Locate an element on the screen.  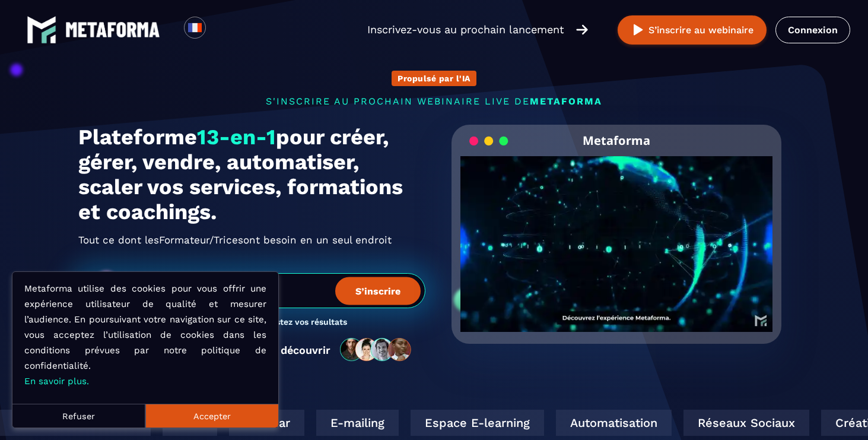
h1: Plateforme pour créer, gérer, vendre, automatiser, scaler vos services, formations et coachings. is located at coordinates (251, 174).